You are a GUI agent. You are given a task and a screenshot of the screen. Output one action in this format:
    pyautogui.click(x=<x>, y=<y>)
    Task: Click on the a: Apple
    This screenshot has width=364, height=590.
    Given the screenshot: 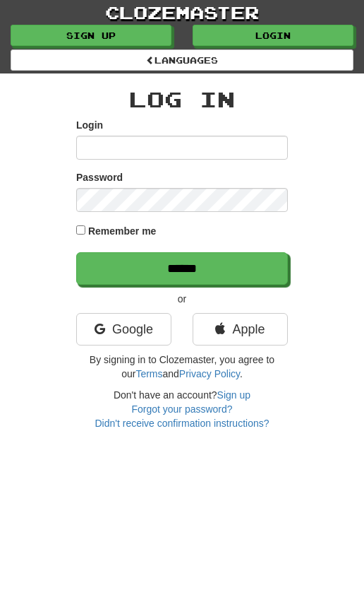 What is the action you would take?
    pyautogui.click(x=240, y=329)
    